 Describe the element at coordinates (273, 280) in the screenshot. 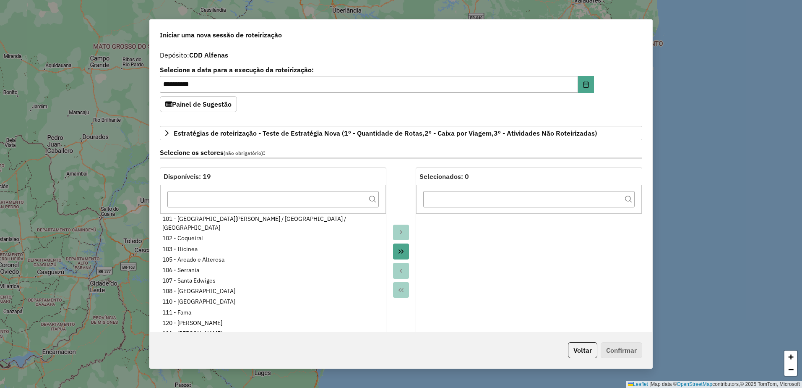

I see `div: 107 - Santa Edwiges` at that location.